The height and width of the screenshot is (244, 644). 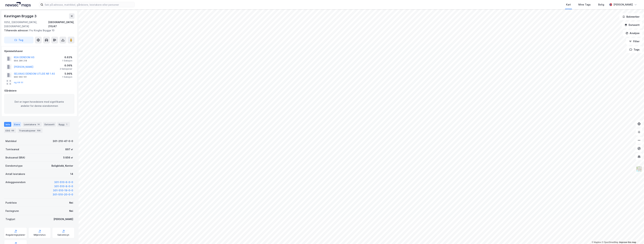 I want to click on div: Boligblokk, Kontor, so click(x=62, y=166).